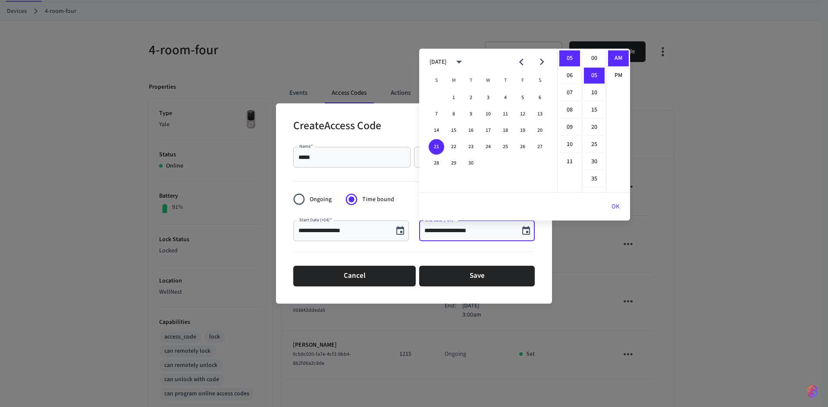 This screenshot has height=407, width=828. I want to click on button: 8, so click(453, 114).